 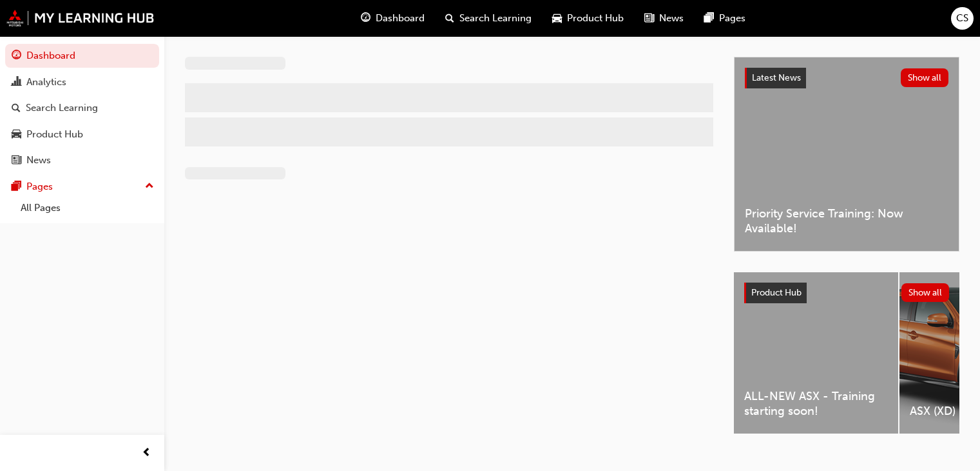 I want to click on button: Pages, so click(x=82, y=186).